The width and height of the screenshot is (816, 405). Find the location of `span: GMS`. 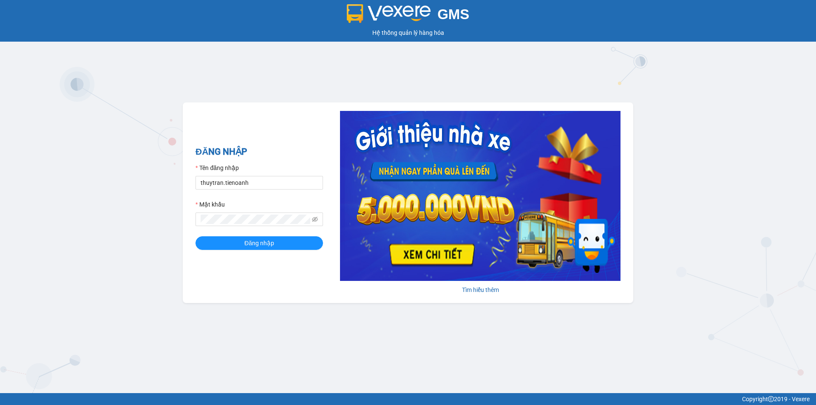

span: GMS is located at coordinates (453, 14).